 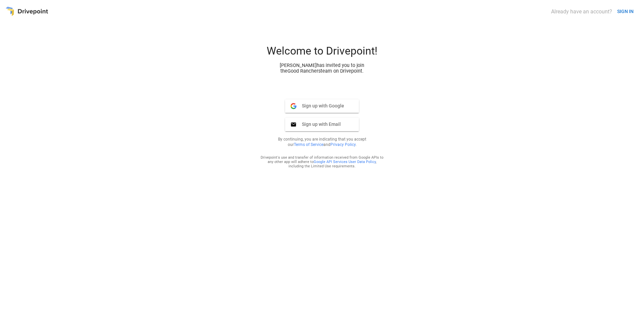 What do you see at coordinates (345, 162) in the screenshot?
I see `a: Google API Services User Data Policy` at bounding box center [345, 162].